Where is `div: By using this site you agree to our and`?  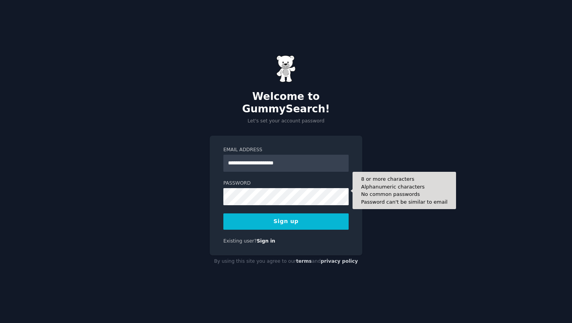 div: By using this site you agree to our and is located at coordinates (286, 262).